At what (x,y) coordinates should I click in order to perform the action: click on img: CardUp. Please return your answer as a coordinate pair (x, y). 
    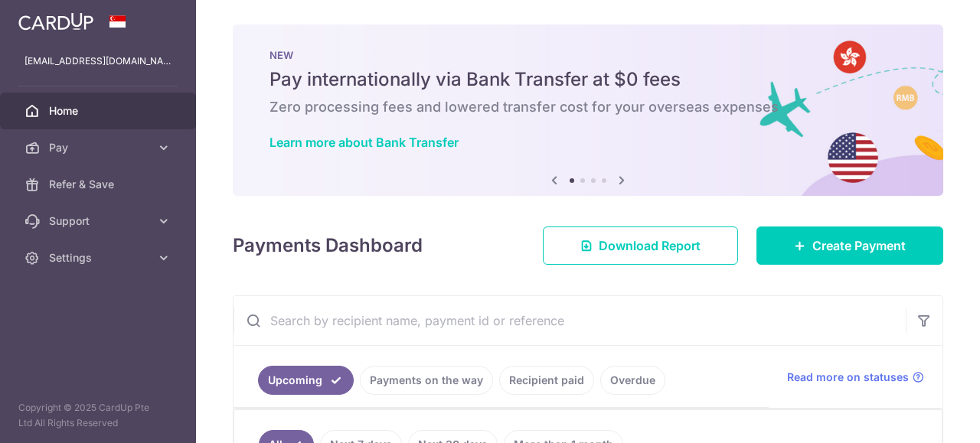
    Looking at the image, I should click on (56, 22).